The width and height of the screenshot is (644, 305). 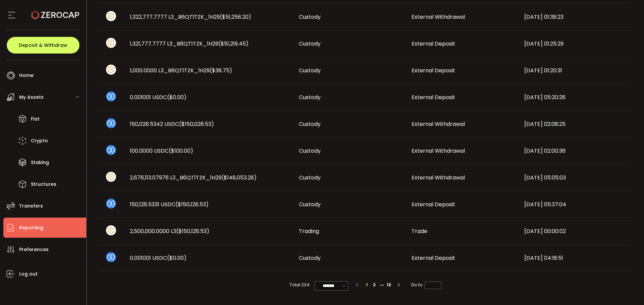 I want to click on li: 2, so click(x=374, y=285).